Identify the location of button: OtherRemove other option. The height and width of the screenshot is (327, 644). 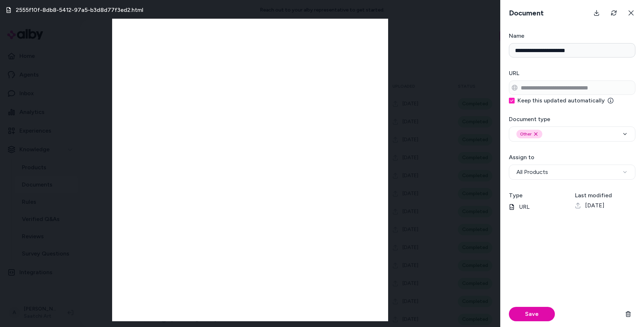
(573, 134).